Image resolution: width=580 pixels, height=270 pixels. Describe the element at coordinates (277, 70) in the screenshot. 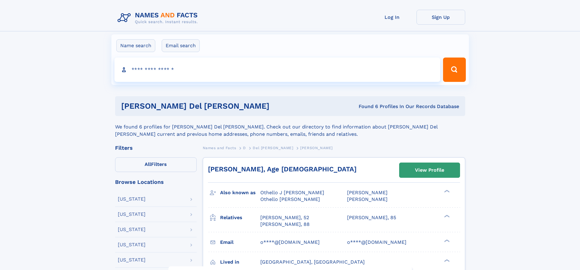

I see `input: search input` at that location.